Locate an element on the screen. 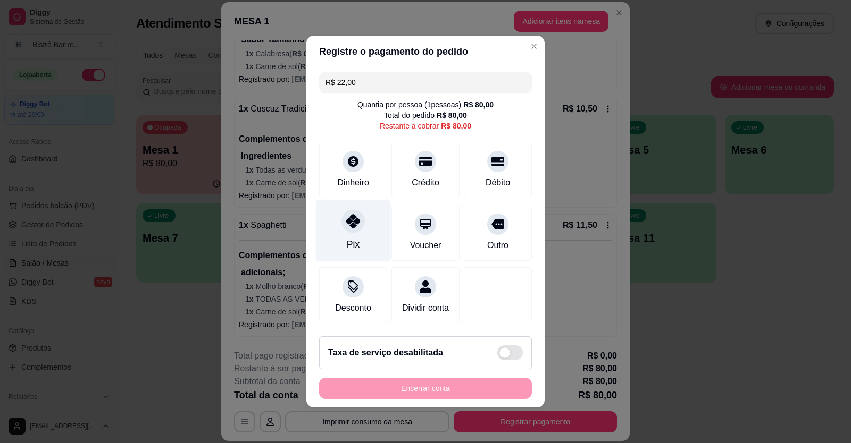 The height and width of the screenshot is (443, 851). div: Dividir conta is located at coordinates (425, 308).